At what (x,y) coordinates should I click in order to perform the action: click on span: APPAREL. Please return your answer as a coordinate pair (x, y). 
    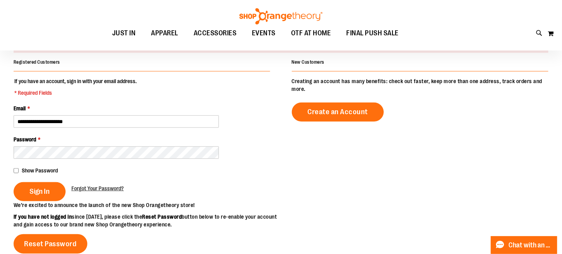
    Looking at the image, I should click on (164, 33).